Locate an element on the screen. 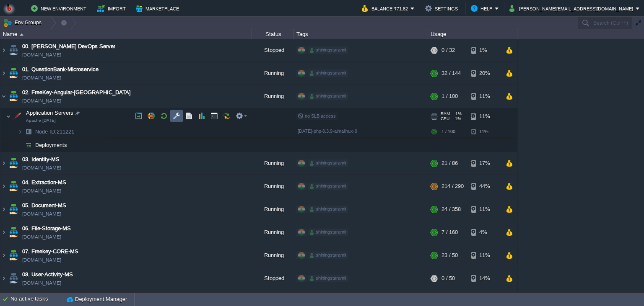  div: 0 / 50 is located at coordinates (448, 279).